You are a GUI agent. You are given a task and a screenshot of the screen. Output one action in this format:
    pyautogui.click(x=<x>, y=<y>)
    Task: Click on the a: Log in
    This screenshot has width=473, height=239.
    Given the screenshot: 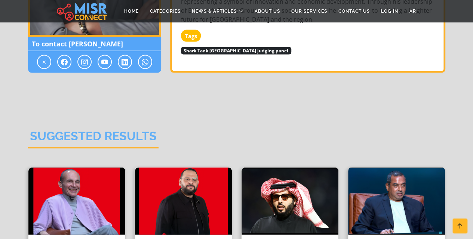 What is the action you would take?
    pyautogui.click(x=389, y=11)
    